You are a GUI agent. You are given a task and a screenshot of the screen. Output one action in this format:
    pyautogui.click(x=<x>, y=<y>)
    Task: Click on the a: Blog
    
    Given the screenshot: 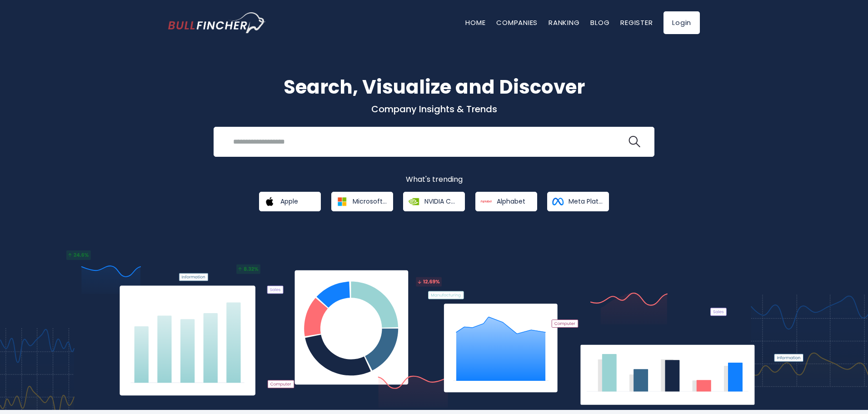 What is the action you would take?
    pyautogui.click(x=600, y=22)
    